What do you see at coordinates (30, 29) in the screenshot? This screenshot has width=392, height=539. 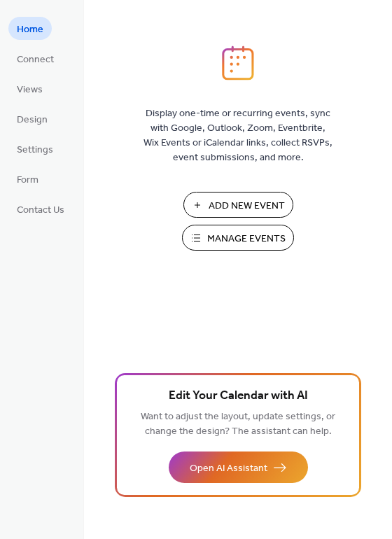 I see `span: Home` at bounding box center [30, 29].